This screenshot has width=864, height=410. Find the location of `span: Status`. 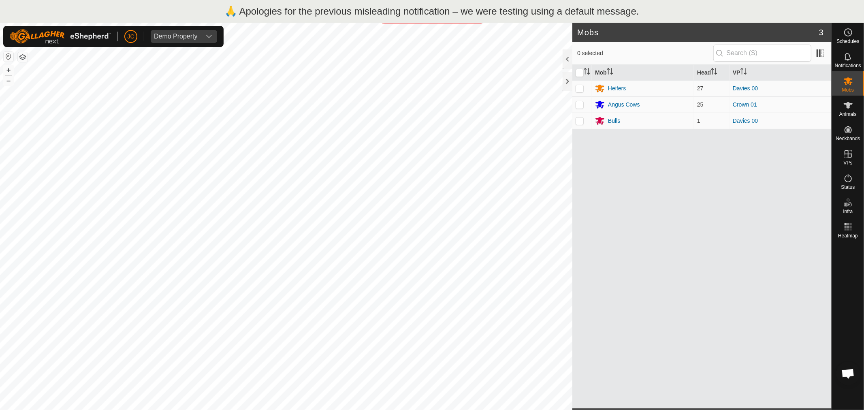

span: Status is located at coordinates (847, 187).